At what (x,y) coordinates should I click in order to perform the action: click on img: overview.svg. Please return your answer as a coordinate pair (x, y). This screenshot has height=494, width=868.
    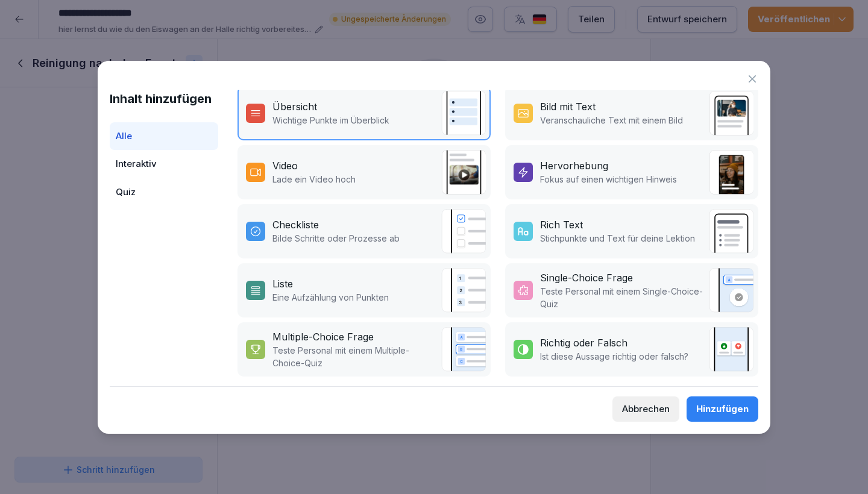
    Looking at the image, I should click on (464, 113).